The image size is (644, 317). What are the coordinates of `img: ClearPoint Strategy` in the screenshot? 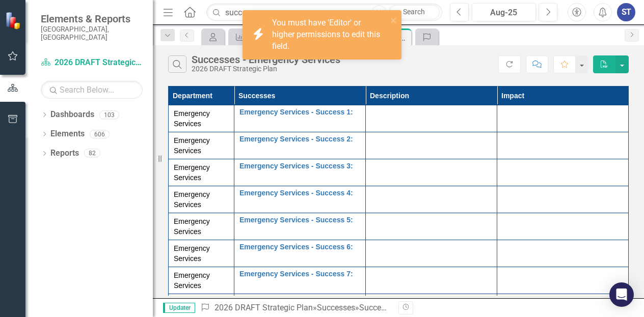 It's located at (14, 21).